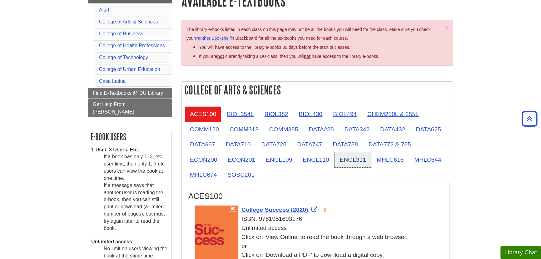  What do you see at coordinates (307, 56) in the screenshot?
I see `u: not` at bounding box center [307, 56].